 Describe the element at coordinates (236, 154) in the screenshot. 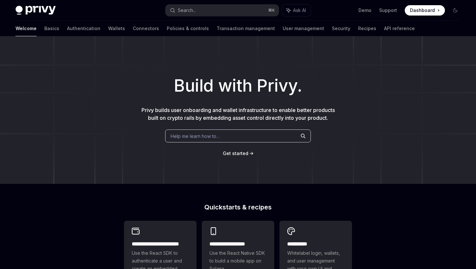

I see `a: Get started` at that location.